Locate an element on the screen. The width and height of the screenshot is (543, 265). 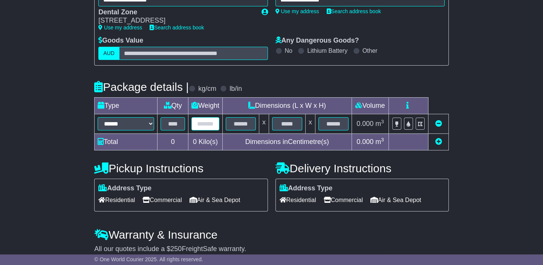
a: Remove this item is located at coordinates (438, 124).